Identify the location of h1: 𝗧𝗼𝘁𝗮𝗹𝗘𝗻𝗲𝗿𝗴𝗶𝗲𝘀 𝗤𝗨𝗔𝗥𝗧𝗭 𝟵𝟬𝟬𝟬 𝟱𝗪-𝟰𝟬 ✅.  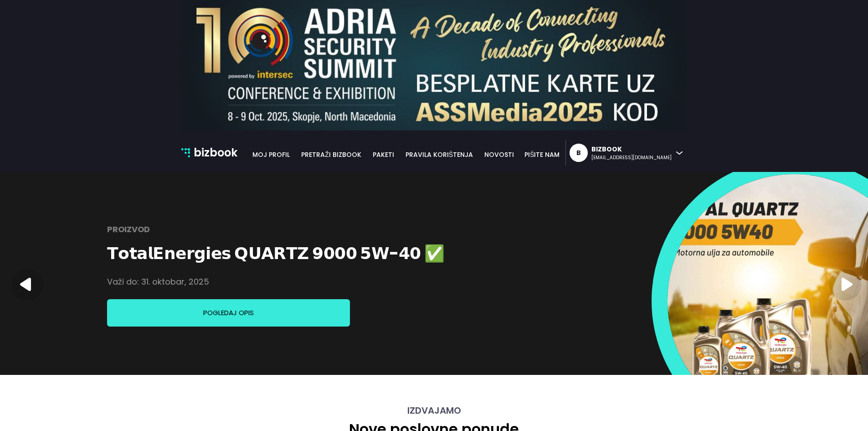
(275, 253).